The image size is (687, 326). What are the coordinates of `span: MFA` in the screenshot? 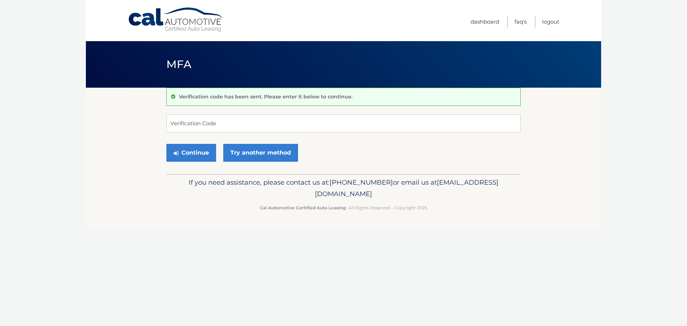 It's located at (179, 64).